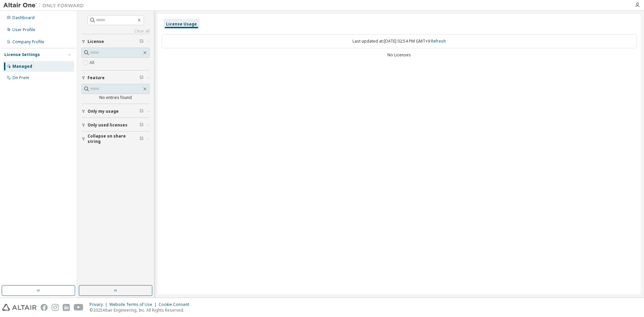 This screenshot has height=317, width=644. Describe the element at coordinates (96, 78) in the screenshot. I see `span: Feature` at that location.